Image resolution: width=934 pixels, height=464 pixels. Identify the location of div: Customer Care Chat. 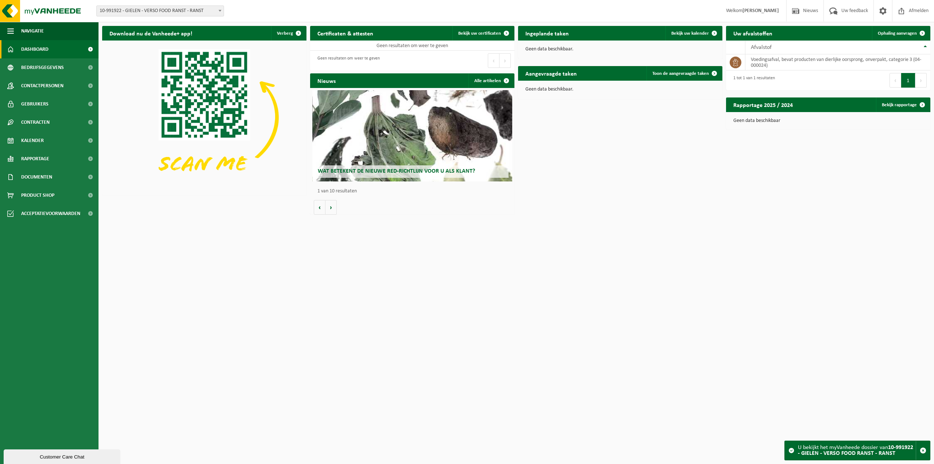
(58, 9).